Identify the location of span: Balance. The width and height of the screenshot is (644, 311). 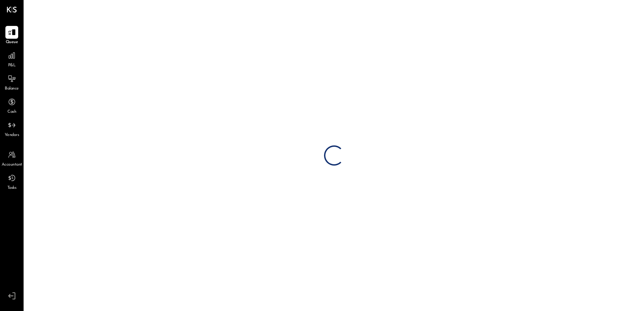
(11, 88).